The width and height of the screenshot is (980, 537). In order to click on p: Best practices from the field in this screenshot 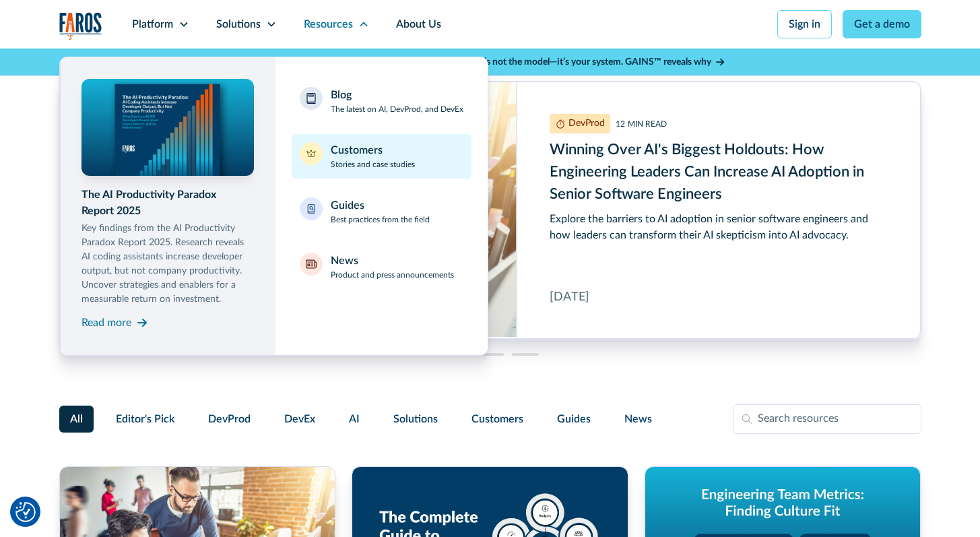, I will do `click(380, 219)`.